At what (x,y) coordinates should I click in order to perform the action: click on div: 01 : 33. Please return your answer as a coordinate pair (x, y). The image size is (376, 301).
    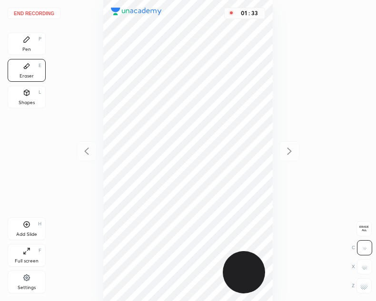
    Looking at the image, I should click on (249, 13).